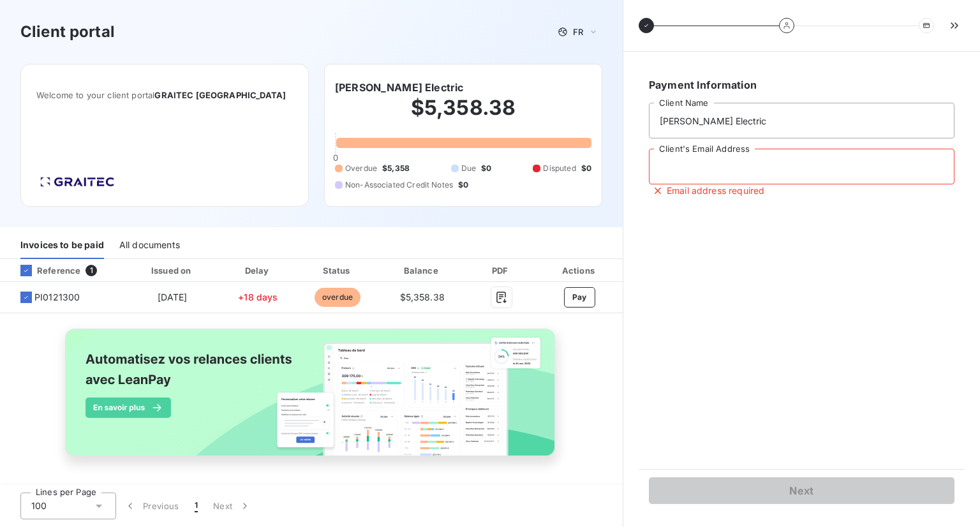  Describe the element at coordinates (149, 246) in the screenshot. I see `div: All documents` at that location.